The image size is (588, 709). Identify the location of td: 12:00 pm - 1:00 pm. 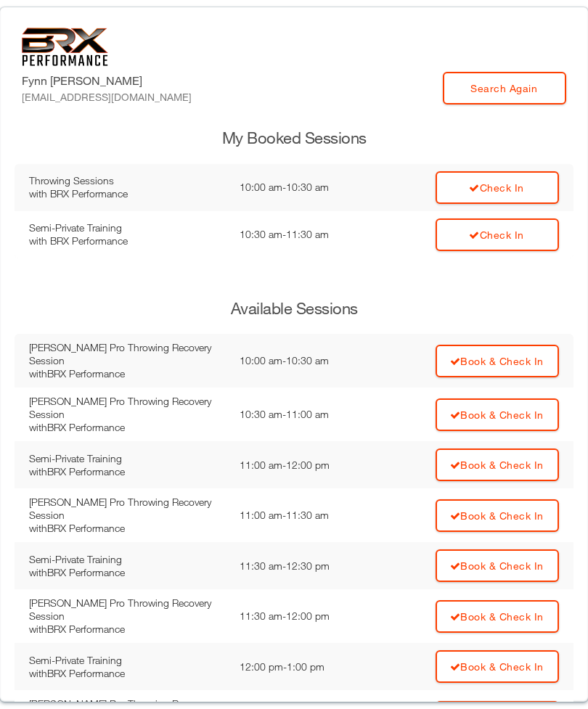
(304, 666).